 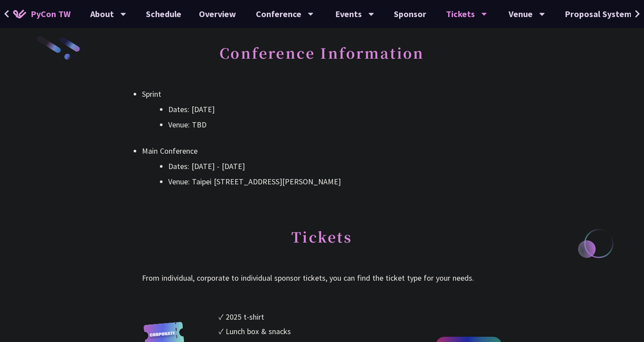 I want to click on h2: Tickets, so click(x=322, y=243).